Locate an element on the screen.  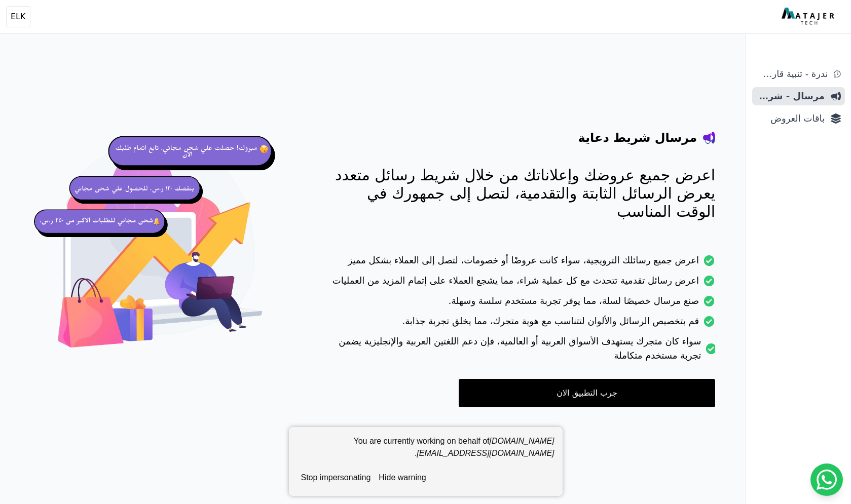
li: سواء كان متجرك يستهدف الأسواق العربية أو العالمية، فإن دعم اللغتين العربية والإنجليزية يضمن تجربة... is located at coordinates (523, 352).